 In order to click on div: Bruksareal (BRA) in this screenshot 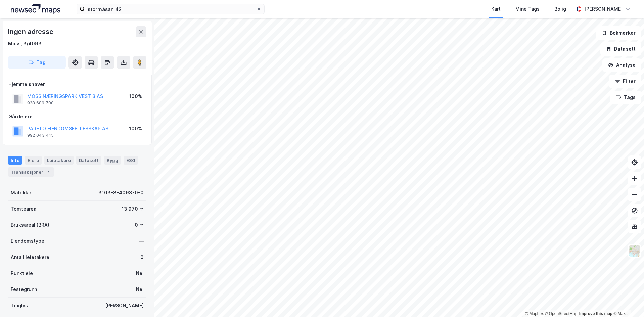, I will do `click(30, 225)`.